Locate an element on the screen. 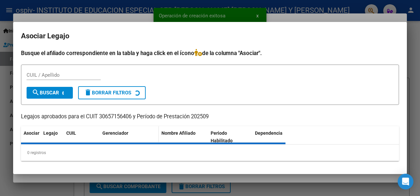 The image size is (420, 196). div: Open Intercom Messenger is located at coordinates (405, 182).